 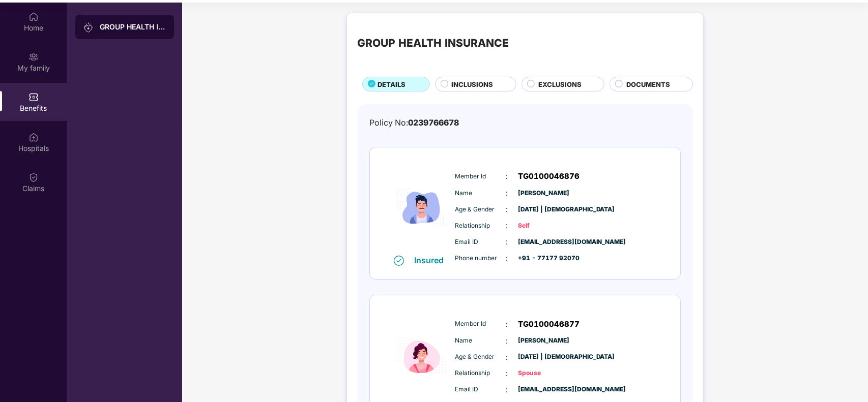 I want to click on span: INCLUSIONS, so click(x=472, y=84).